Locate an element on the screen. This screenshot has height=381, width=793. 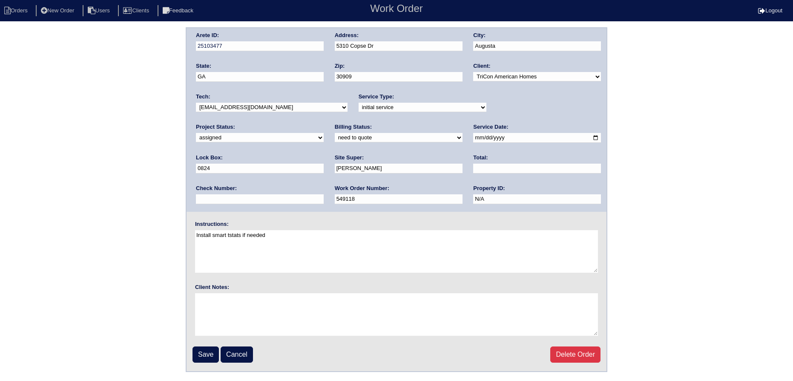
label: Billing Status: is located at coordinates (353, 127).